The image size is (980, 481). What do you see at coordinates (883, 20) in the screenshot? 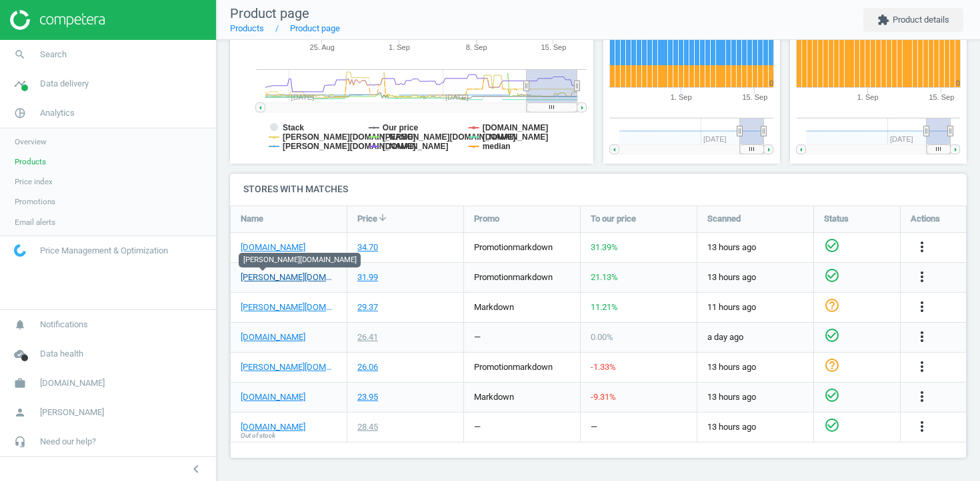
I see `i: extension` at bounding box center [883, 20].